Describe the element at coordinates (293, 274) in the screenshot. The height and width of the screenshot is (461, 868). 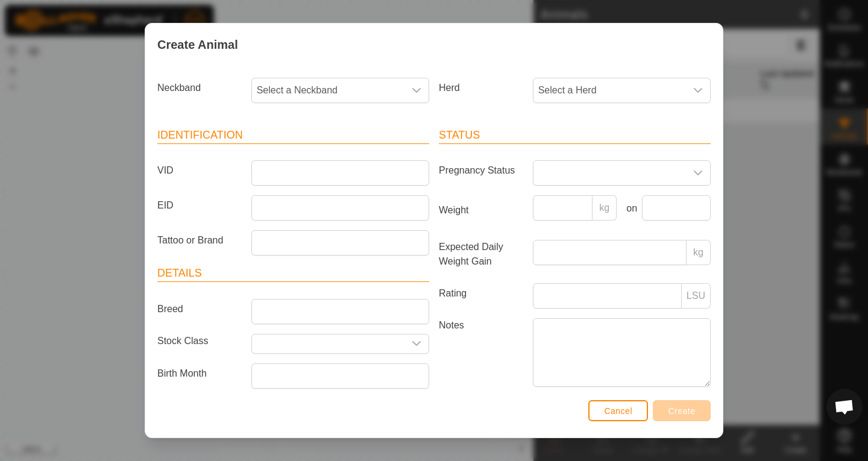
I see `header: Details` at that location.